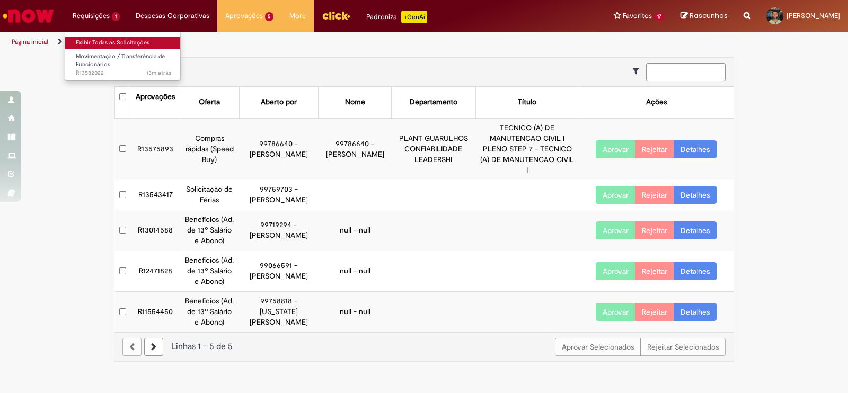 The width and height of the screenshot is (848, 393). Describe the element at coordinates (424, 347) in the screenshot. I see `div: Linhas 1 − 5 de 5` at that location.